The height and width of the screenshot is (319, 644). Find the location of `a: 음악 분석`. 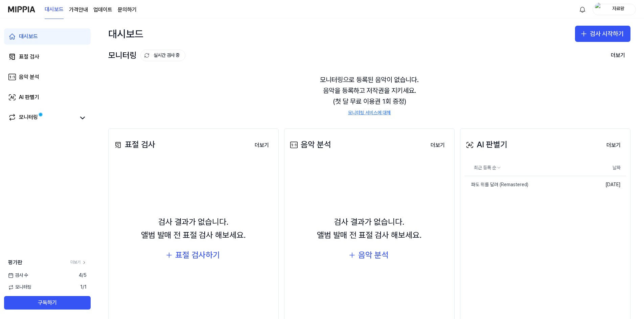

a: 음악 분석 is located at coordinates (47, 77).